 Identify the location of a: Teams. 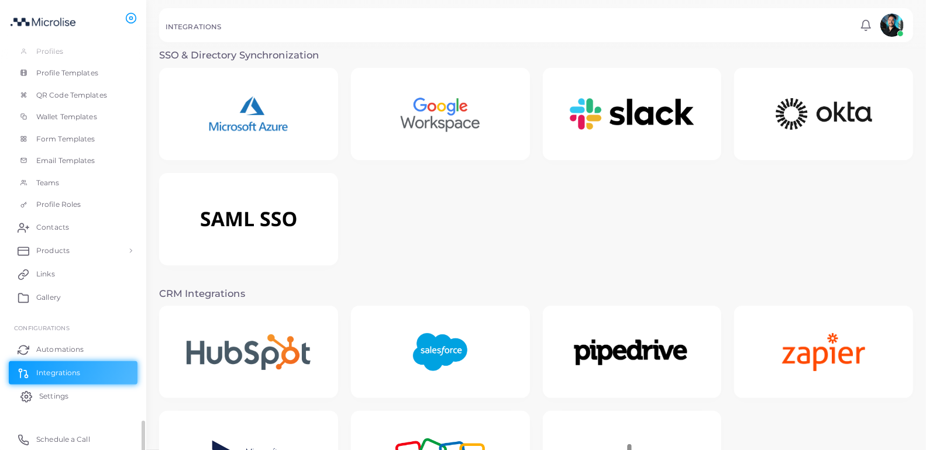
(73, 183).